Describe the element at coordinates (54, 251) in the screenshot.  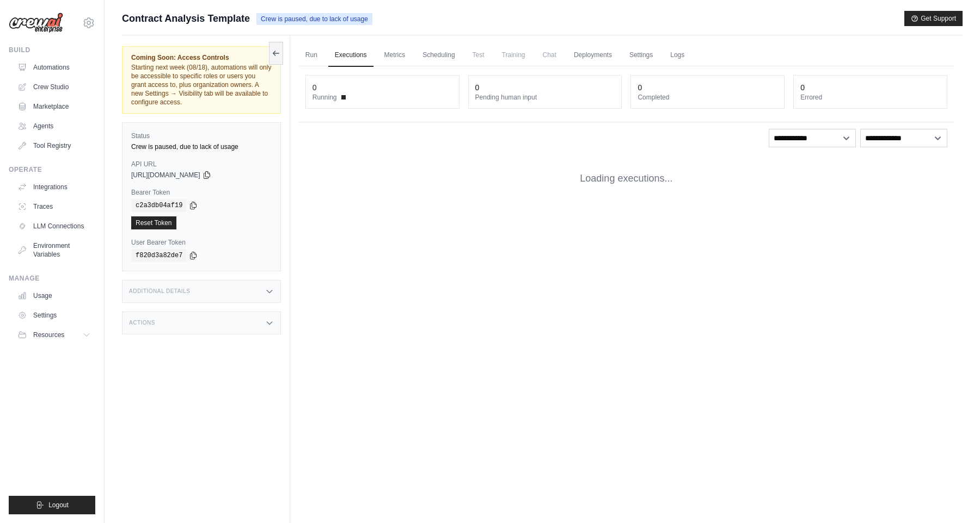
I see `a: Environment Variables` at that location.